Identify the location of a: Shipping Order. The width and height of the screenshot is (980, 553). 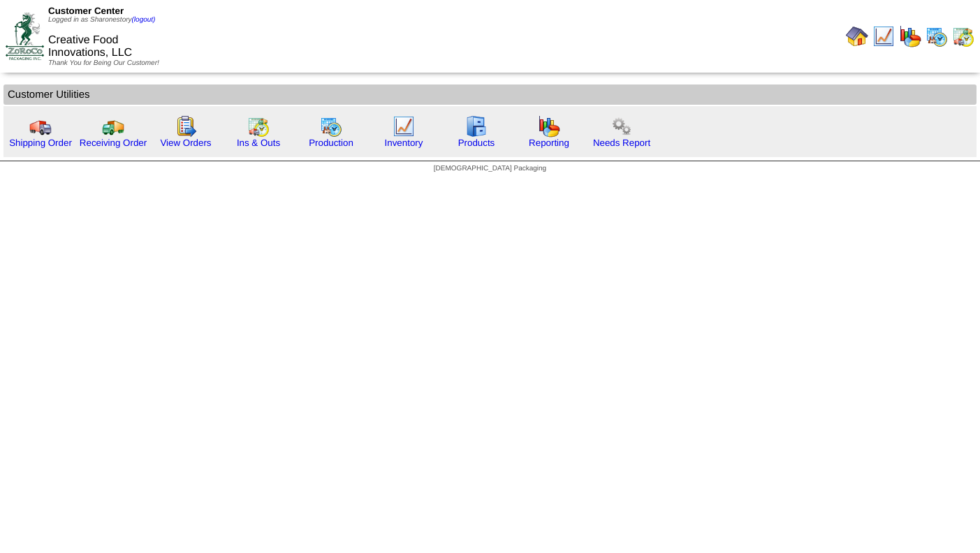
(41, 142).